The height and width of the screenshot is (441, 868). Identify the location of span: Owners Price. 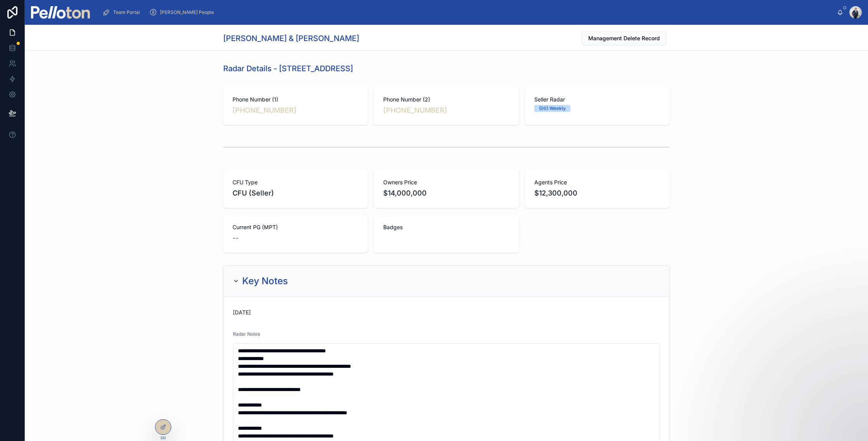
(446, 183).